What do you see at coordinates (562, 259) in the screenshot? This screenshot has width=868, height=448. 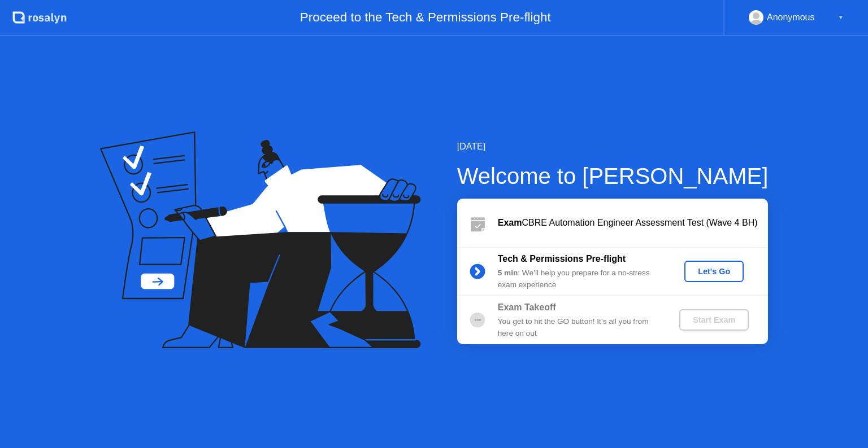 I see `b: Tech & Permissions Pre-flight` at bounding box center [562, 259].